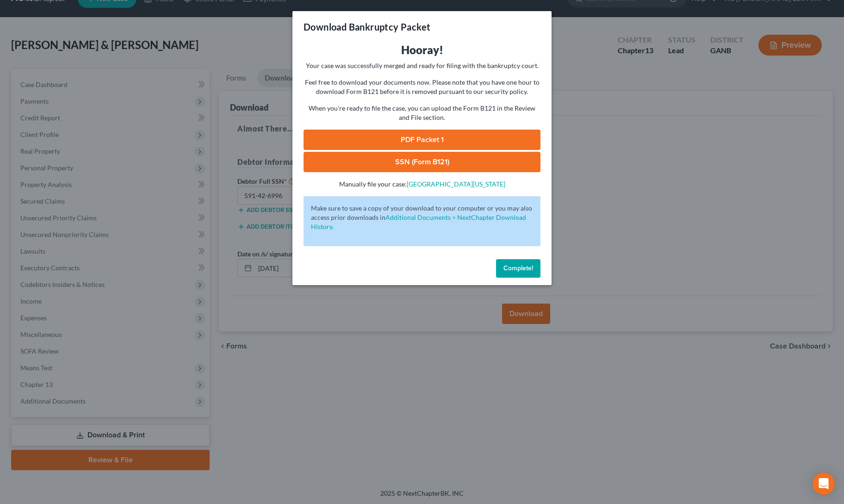  Describe the element at coordinates (419, 222) in the screenshot. I see `a: Additional Documents > NextChapter Download History.` at that location.